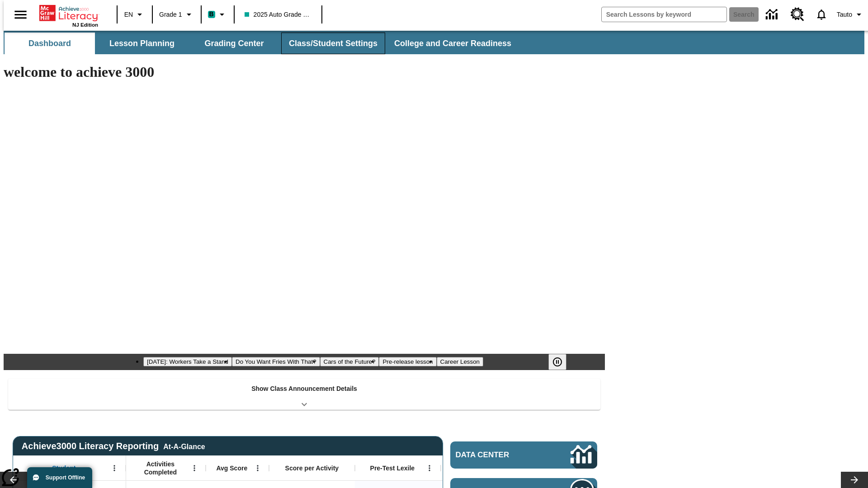 The height and width of the screenshot is (488, 868). Describe the element at coordinates (64, 468) in the screenshot. I see `span: Student` at that location.